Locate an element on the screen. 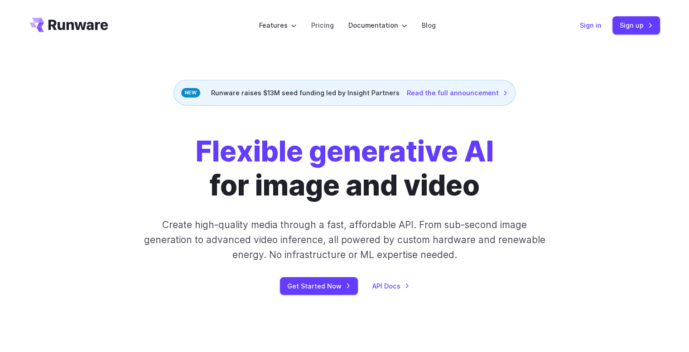 This screenshot has width=689, height=352. a: Blog is located at coordinates (429, 25).